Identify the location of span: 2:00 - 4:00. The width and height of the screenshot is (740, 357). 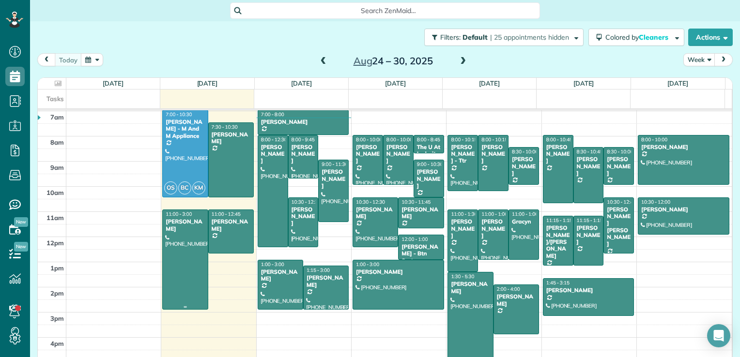
(508, 289).